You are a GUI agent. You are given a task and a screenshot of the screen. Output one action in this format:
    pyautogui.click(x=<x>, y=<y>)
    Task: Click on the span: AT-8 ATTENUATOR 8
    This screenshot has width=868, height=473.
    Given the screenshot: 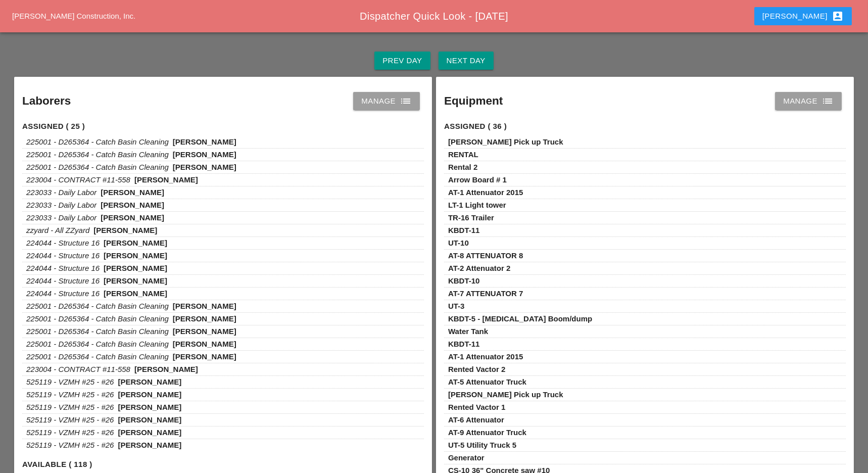 What is the action you would take?
    pyautogui.click(x=486, y=255)
    